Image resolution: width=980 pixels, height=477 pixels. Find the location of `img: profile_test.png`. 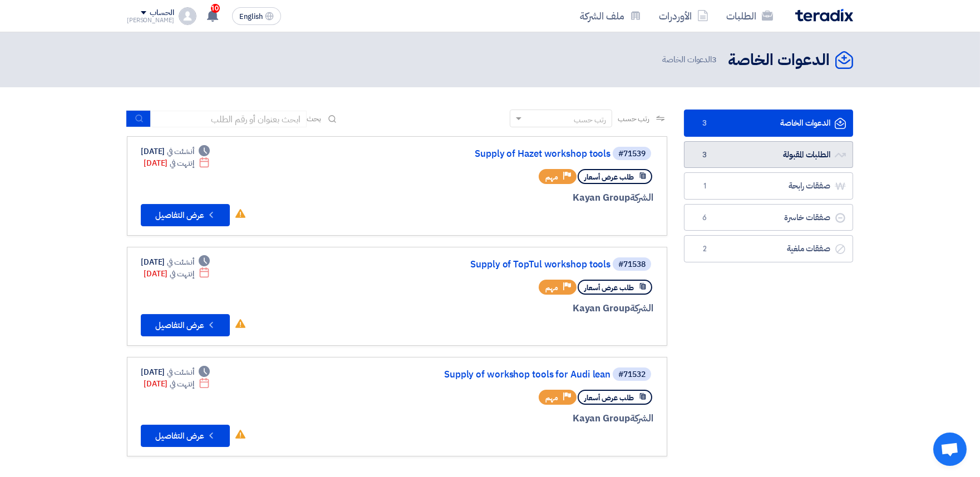

img: profile_test.png is located at coordinates (187, 16).